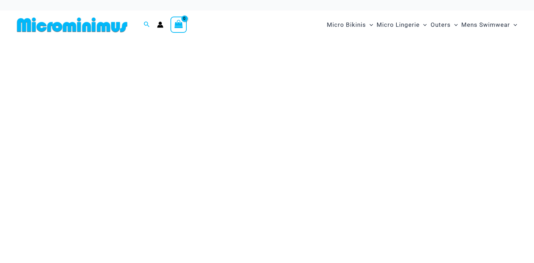 The width and height of the screenshot is (534, 263). I want to click on span: Mens Swimwear, so click(485, 25).